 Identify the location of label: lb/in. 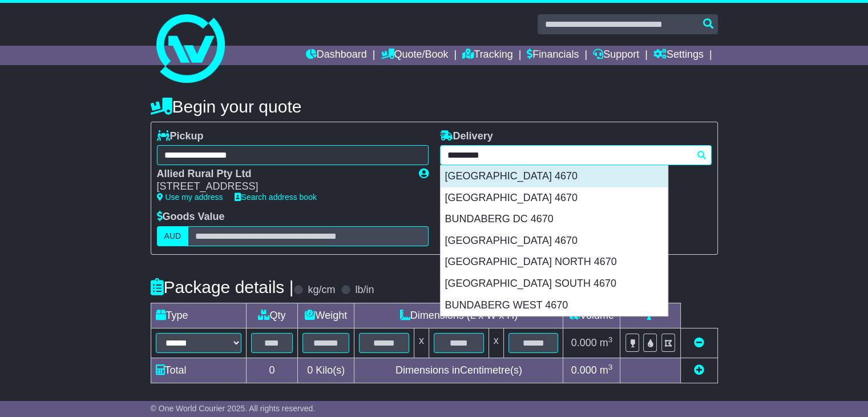
(364, 290).